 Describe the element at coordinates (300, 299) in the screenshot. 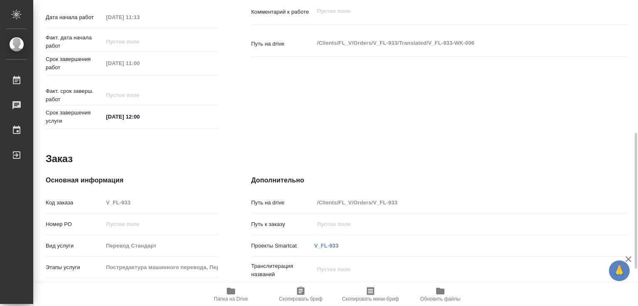

I see `span: Скопировать бриф` at that location.